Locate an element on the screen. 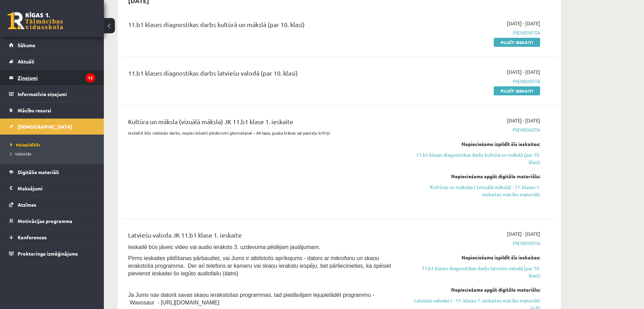 This screenshot has height=309, width=644. legend: Informatīvie ziņojumi is located at coordinates (56, 94).